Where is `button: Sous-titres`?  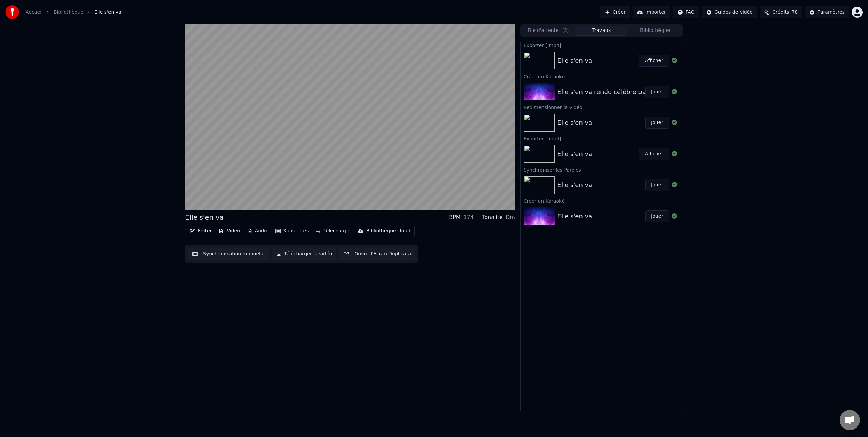
button: Sous-titres is located at coordinates (292, 231).